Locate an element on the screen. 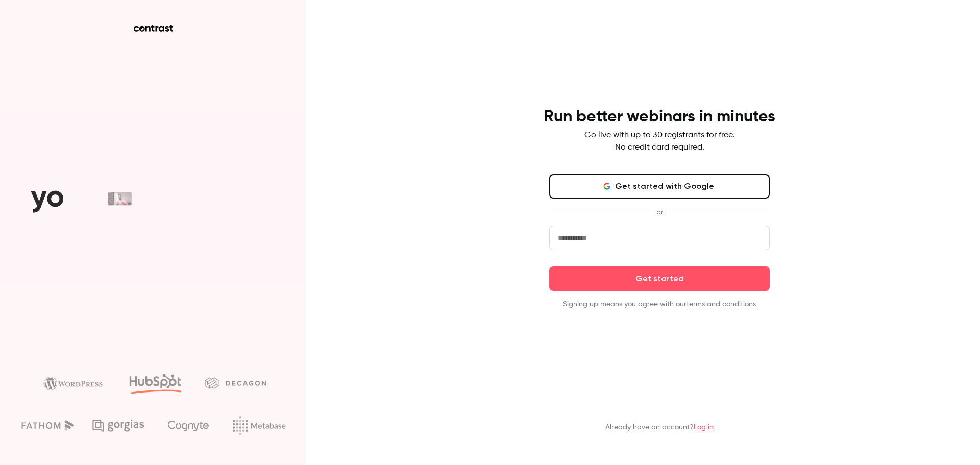  p: Already have an account? is located at coordinates (659, 427).